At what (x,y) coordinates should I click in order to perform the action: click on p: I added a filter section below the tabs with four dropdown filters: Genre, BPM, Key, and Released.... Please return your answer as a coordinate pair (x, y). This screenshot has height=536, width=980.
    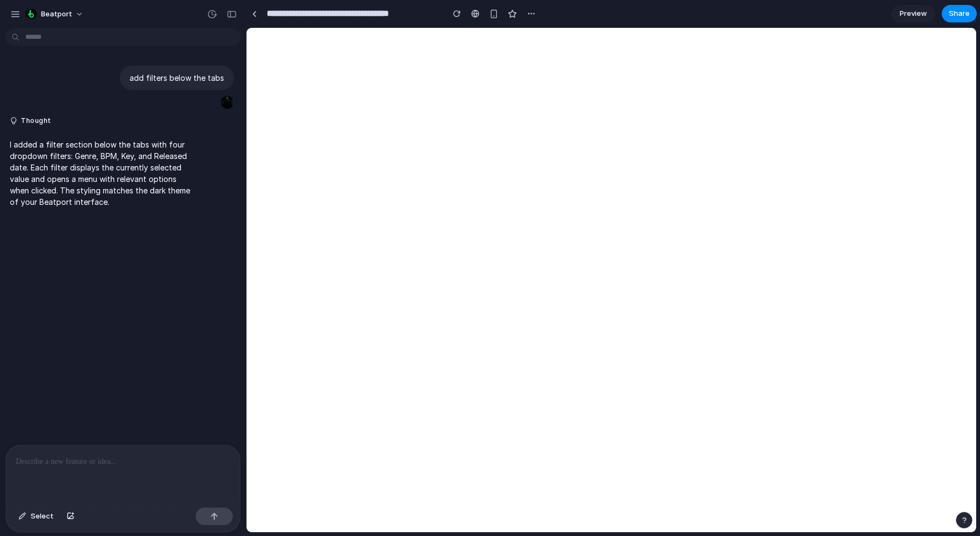
    Looking at the image, I should click on (101, 174).